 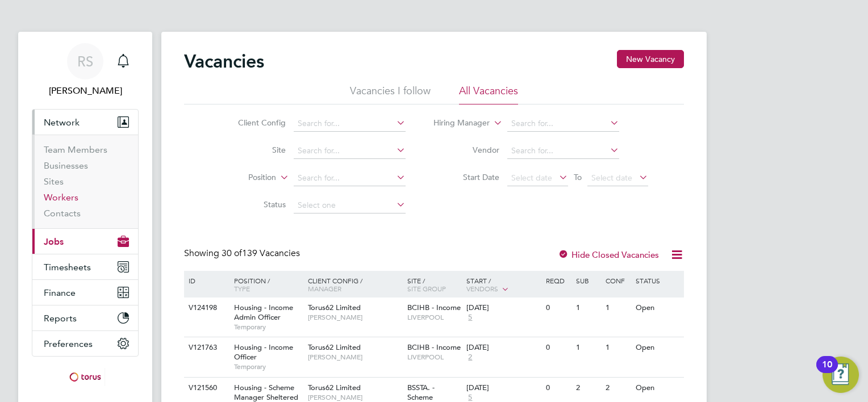 I want to click on label: Hiring Manager, so click(x=457, y=124).